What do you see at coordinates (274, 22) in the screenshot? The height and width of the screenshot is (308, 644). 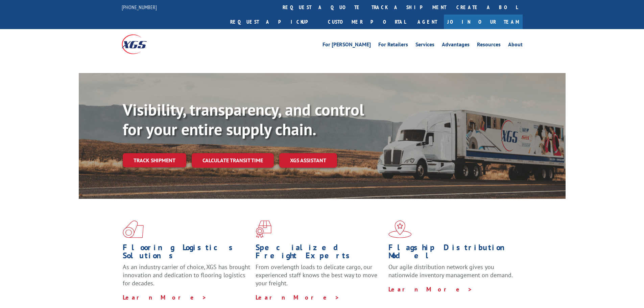 I see `a: Request a pickup` at bounding box center [274, 22].